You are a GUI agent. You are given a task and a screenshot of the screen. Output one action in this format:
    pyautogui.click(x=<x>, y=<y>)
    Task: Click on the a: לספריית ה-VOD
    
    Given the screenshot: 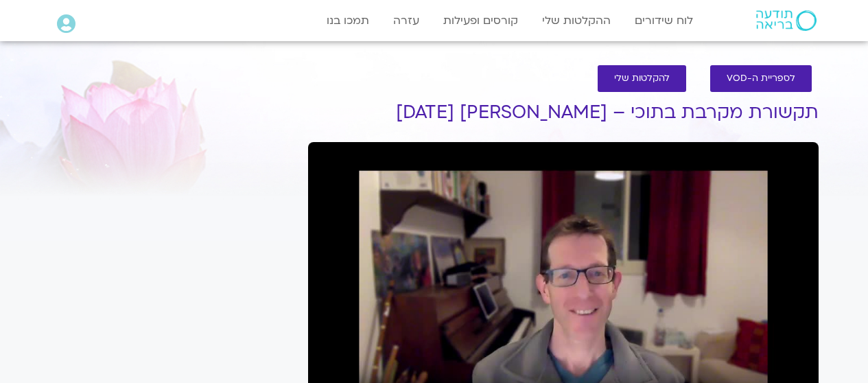 What is the action you would take?
    pyautogui.click(x=760, y=78)
    